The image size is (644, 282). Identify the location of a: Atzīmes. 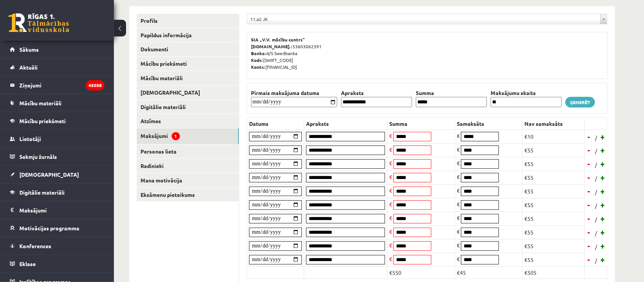
(187, 121).